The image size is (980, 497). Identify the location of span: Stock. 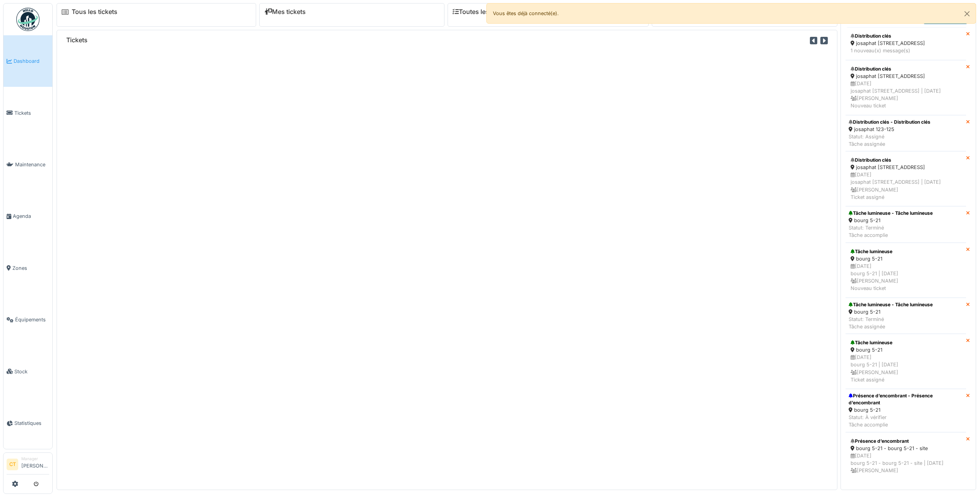
(32, 371).